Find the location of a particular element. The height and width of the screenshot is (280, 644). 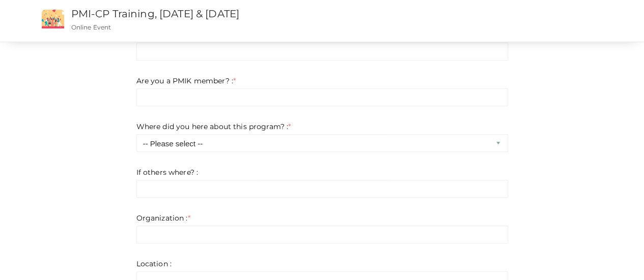

label: Location : is located at coordinates (154, 264).